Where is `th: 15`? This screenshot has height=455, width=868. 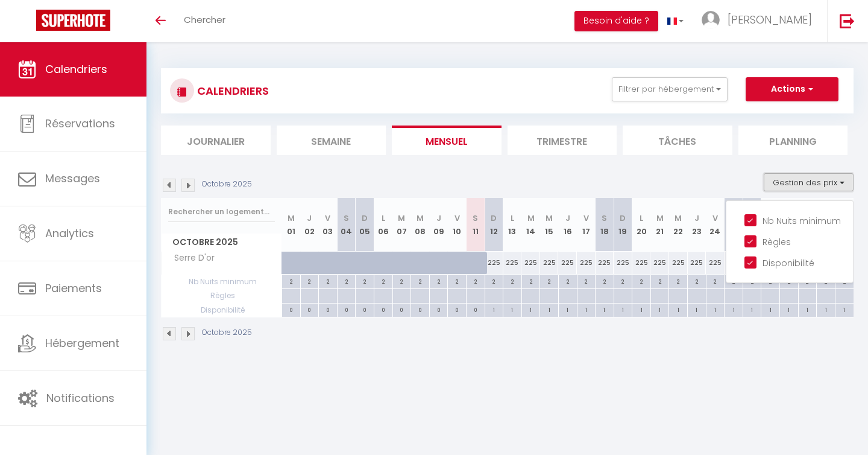
th: 15 is located at coordinates (550, 224).